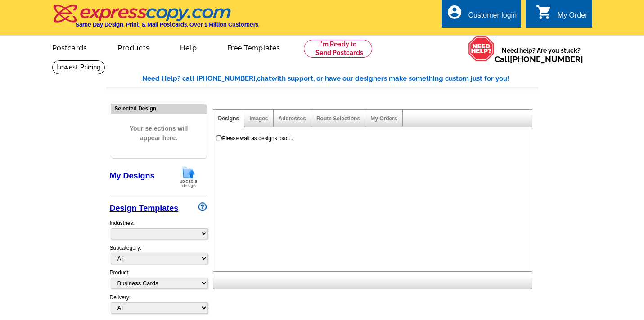  I want to click on i: account_circle, so click(454, 12).